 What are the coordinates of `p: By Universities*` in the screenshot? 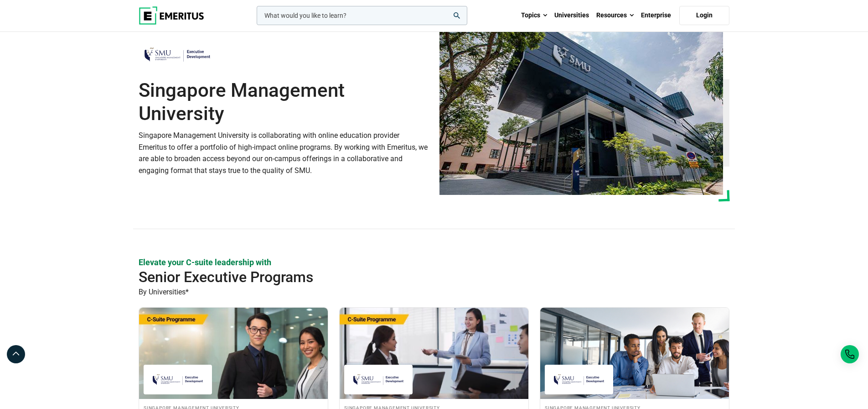 It's located at (434, 292).